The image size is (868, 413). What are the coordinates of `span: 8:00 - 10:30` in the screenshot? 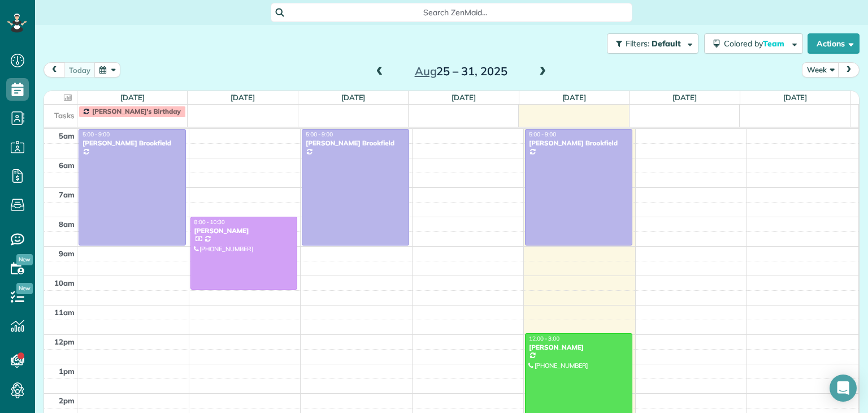 It's located at (210, 222).